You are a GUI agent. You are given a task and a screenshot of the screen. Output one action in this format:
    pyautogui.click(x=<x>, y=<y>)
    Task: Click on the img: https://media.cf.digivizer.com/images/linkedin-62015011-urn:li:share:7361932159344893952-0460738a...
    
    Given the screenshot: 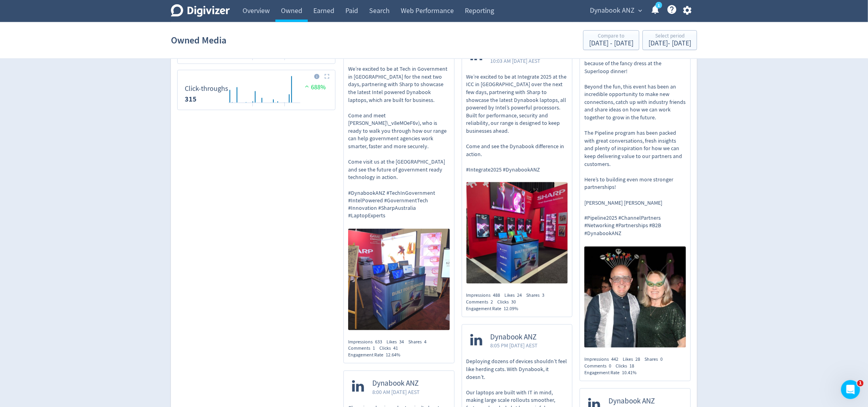 What is the action you would take?
    pyautogui.click(x=635, y=297)
    